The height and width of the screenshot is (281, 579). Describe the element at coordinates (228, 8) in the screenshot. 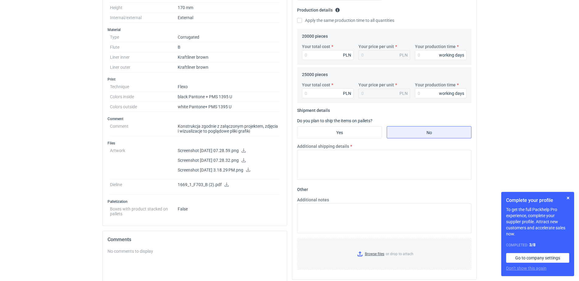

I see `dd: 170 mm` at that location.